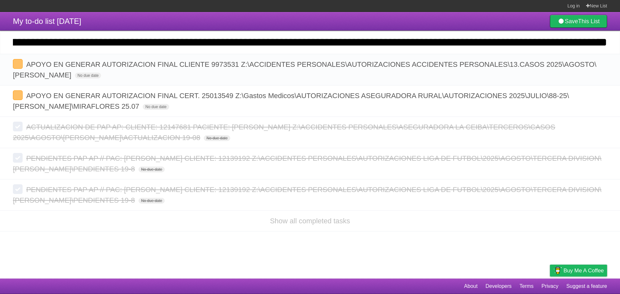  What do you see at coordinates (589, 21) in the screenshot?
I see `b: This List` at bounding box center [589, 21].